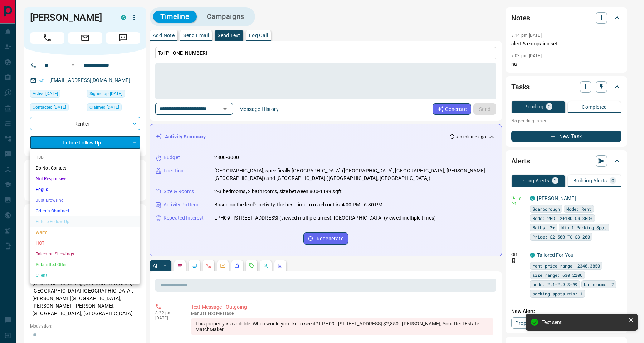 The width and height of the screenshot is (644, 343). What do you see at coordinates (584, 322) in the screenshot?
I see `div: Text sent` at bounding box center [584, 322].